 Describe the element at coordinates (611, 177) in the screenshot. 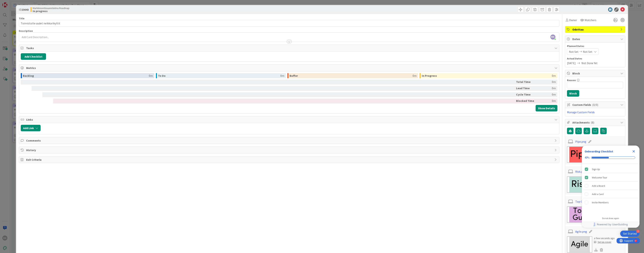

I see `div: Welcome Tour is complete.` at that location.